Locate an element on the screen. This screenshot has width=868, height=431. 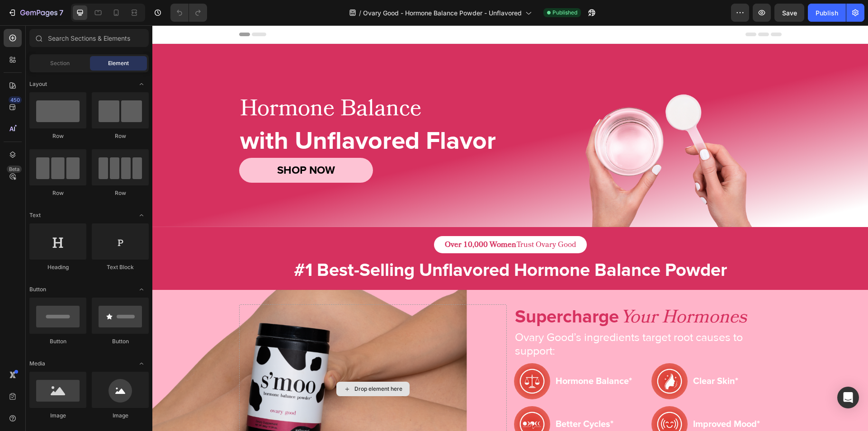
img: gempages_576730159126676306-c23a1e1d-21d9-4285-a266-1a79c3838aa5.png is located at coordinates (496, 112).